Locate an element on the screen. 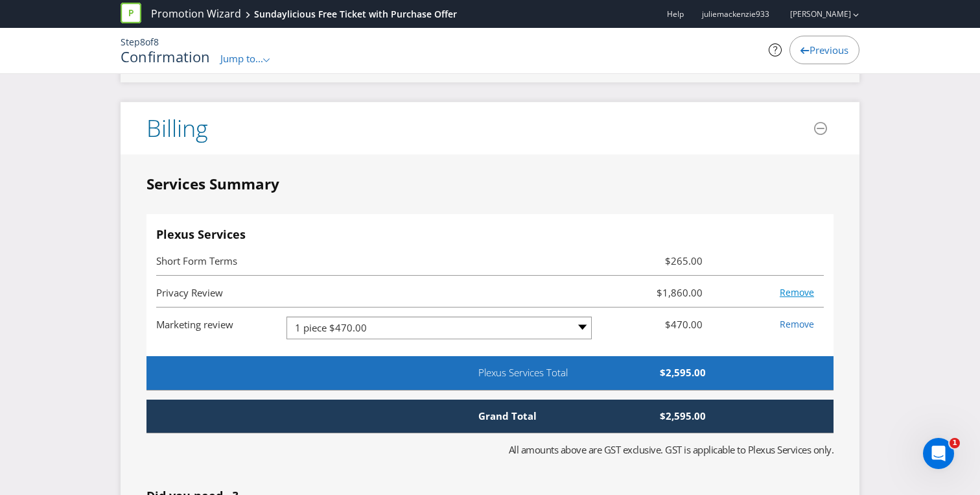 This screenshot has height=495, width=980. span: Marketing review is located at coordinates (195, 324).